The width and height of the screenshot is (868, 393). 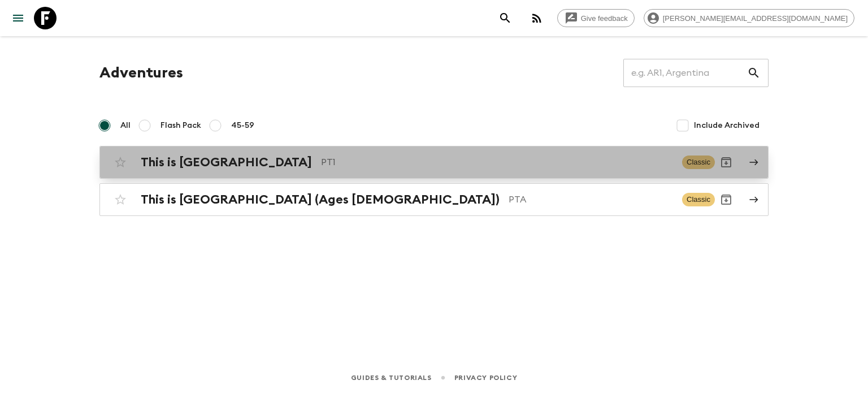 What do you see at coordinates (496, 162) in the screenshot?
I see `p: PT1` at bounding box center [496, 162].